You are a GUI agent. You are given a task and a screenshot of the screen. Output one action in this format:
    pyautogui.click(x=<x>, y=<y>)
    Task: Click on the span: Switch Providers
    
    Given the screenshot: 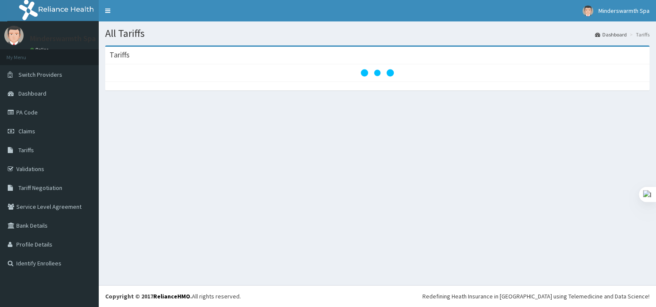 What is the action you would take?
    pyautogui.click(x=40, y=75)
    